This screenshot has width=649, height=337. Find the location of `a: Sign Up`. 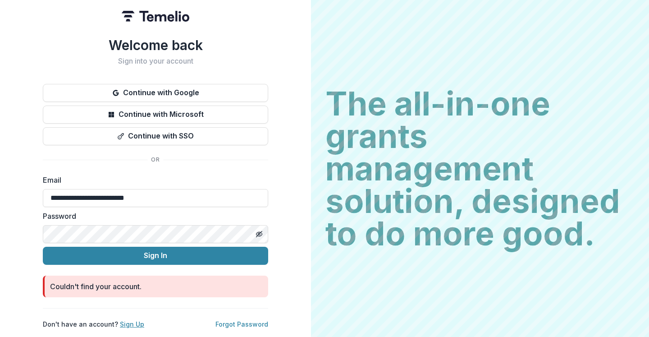

a: Sign Up is located at coordinates (132, 324).